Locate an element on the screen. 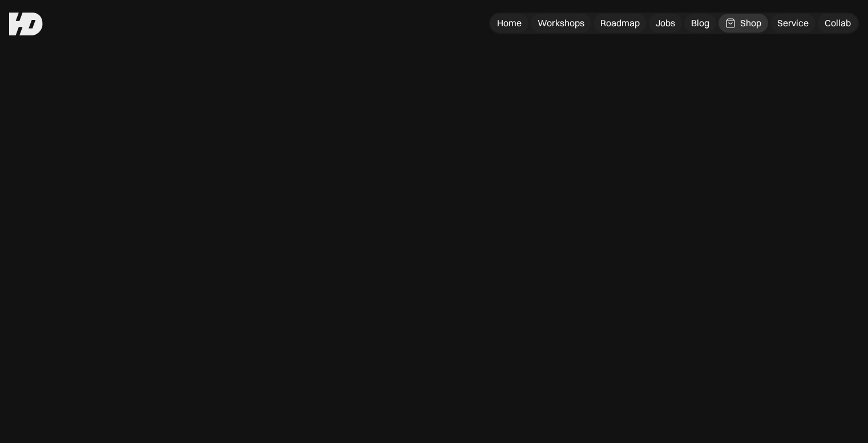 The width and height of the screenshot is (868, 443). div: Home is located at coordinates (509, 23).